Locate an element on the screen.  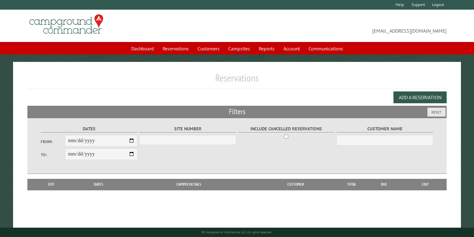
label: Site Number is located at coordinates (188, 129).